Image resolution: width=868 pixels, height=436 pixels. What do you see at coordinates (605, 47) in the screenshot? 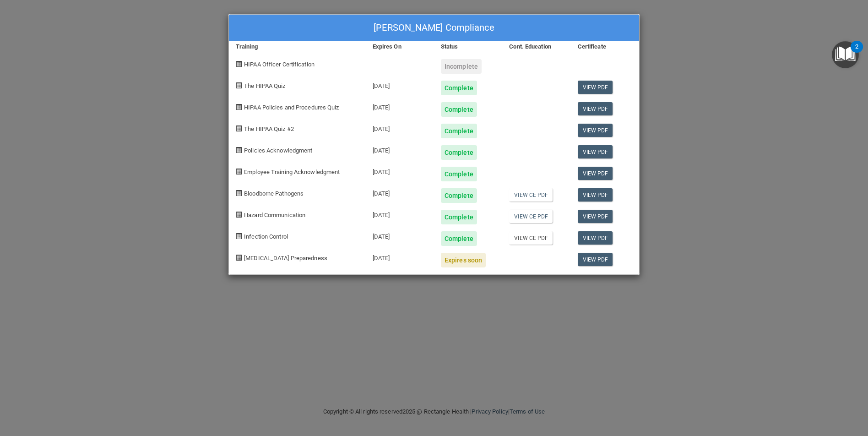
I see `div: Certificate` at bounding box center [605, 47].